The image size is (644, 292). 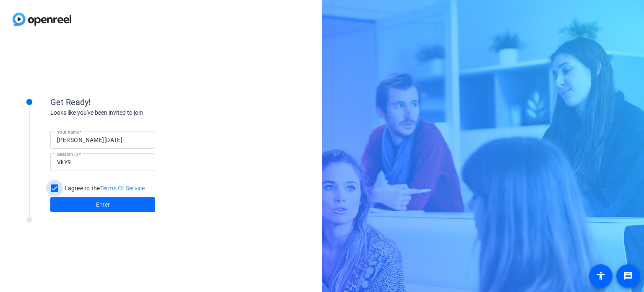 I want to click on a: Terms Of Service, so click(x=122, y=188).